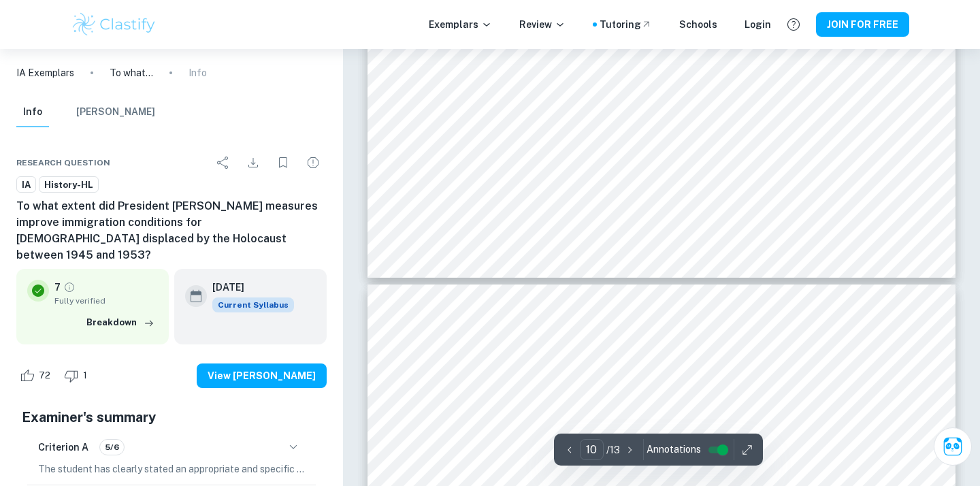 The height and width of the screenshot is (486, 980). I want to click on button: Ask Clai, so click(952, 446).